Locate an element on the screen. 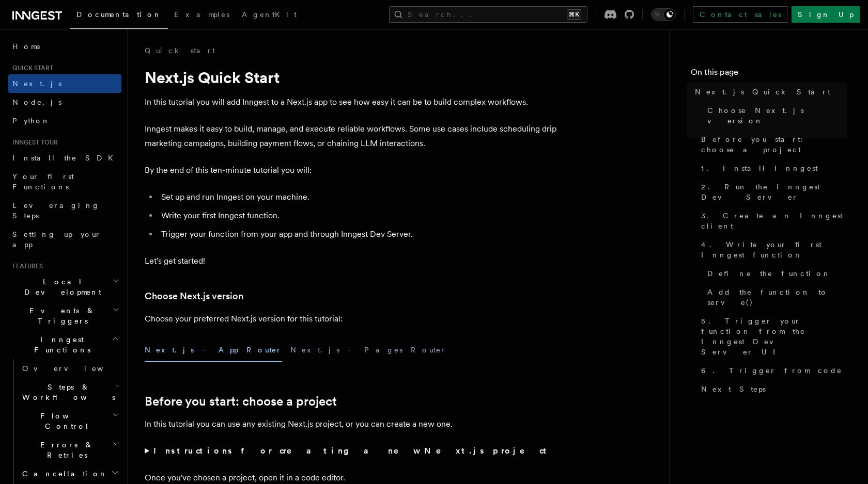 This screenshot has height=484, width=868. span: 1. Install Inngest is located at coordinates (759, 169).